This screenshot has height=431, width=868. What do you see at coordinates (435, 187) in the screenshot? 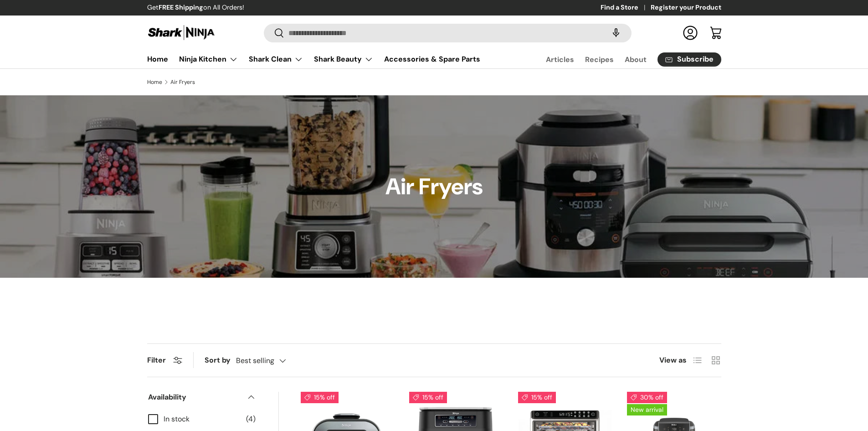
I see `h1: Air Fryers` at bounding box center [435, 187].